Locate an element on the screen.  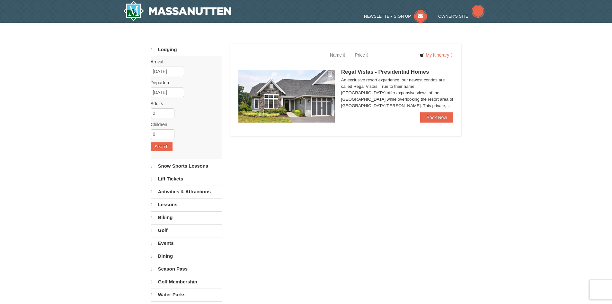
a: Name is located at coordinates (337, 55).